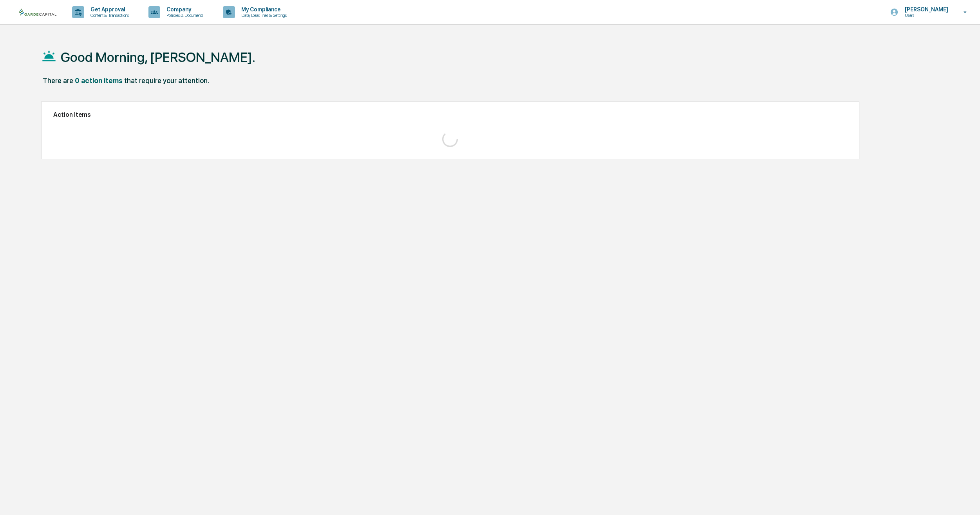  I want to click on div: There are, so click(58, 81).